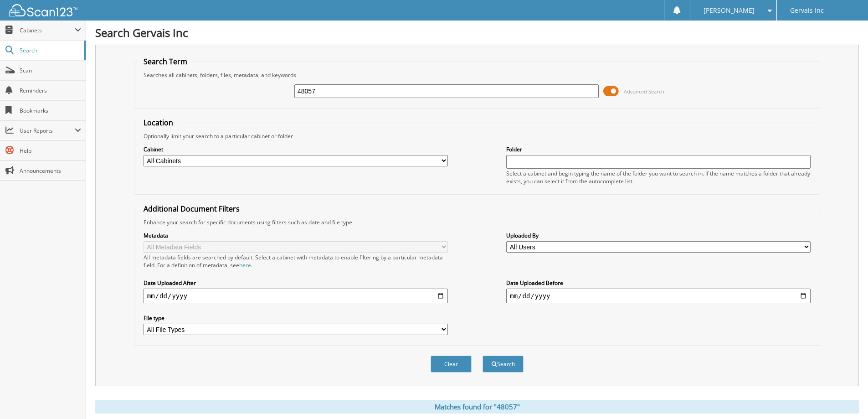 Image resolution: width=868 pixels, height=419 pixels. Describe the element at coordinates (846, 397) in the screenshot. I see `div: Chat Widget` at that location.